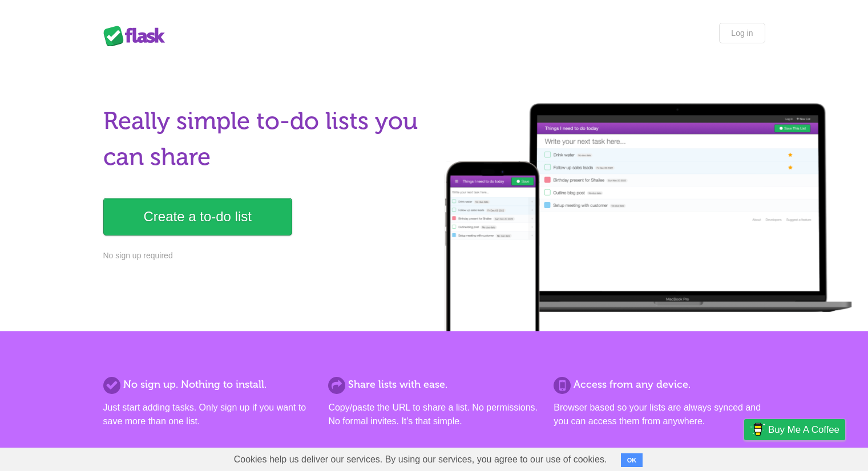 The height and width of the screenshot is (471, 868). What do you see at coordinates (197, 217) in the screenshot?
I see `a: Create a to-do list` at bounding box center [197, 217].